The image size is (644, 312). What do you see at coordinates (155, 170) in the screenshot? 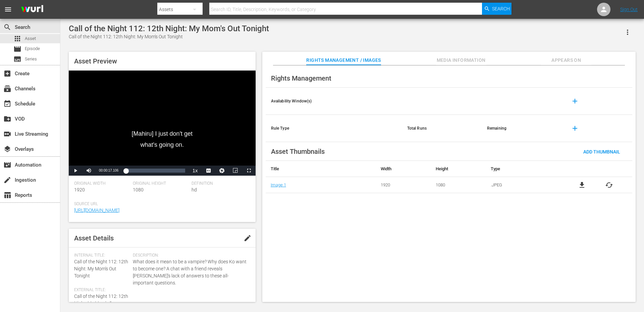
I see `div: Progress Bar` at bounding box center [155, 170].